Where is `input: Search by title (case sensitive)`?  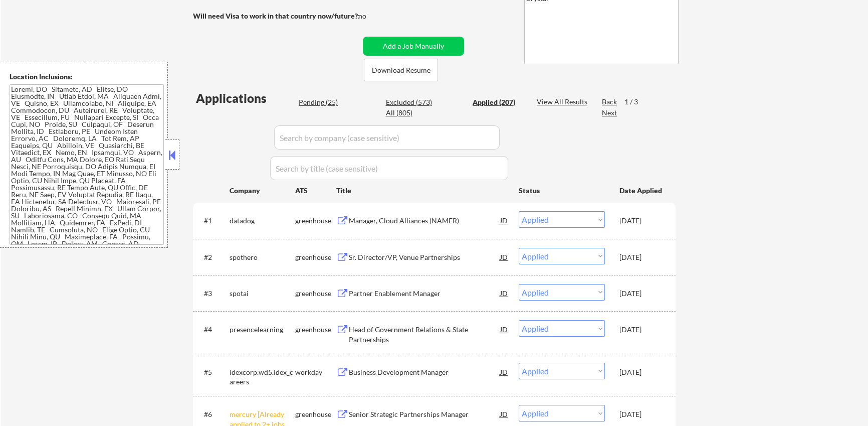 input: Search by title (case sensitive) is located at coordinates (389, 168).